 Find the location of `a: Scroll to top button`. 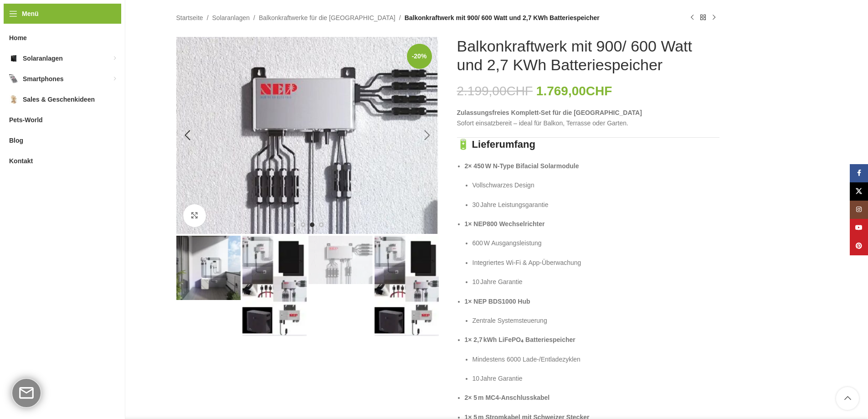

a: Scroll to top button is located at coordinates (848, 399).